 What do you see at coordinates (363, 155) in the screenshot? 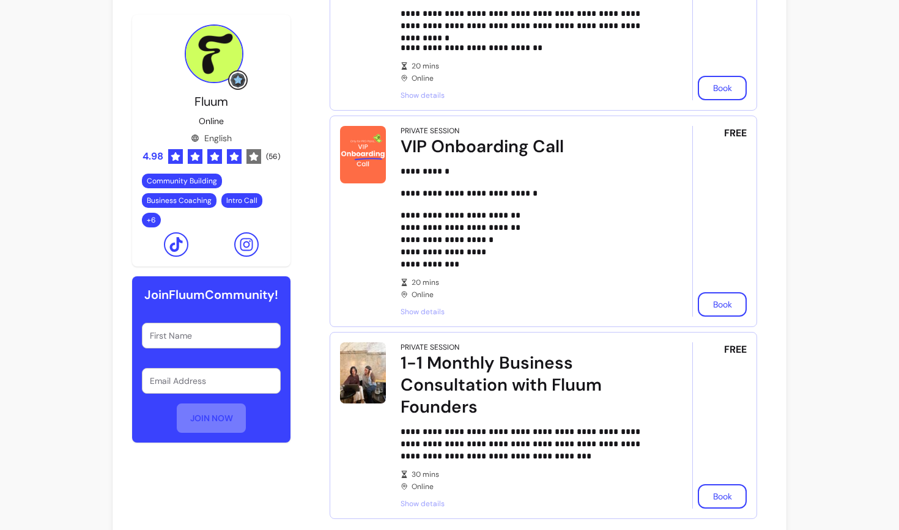
I see `img: VIP Onboarding Call` at bounding box center [363, 155].